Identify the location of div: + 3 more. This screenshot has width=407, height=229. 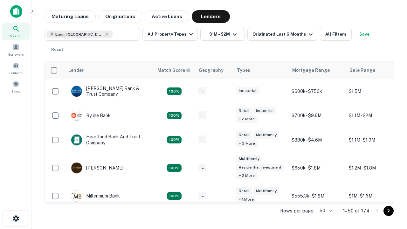
(247, 143).